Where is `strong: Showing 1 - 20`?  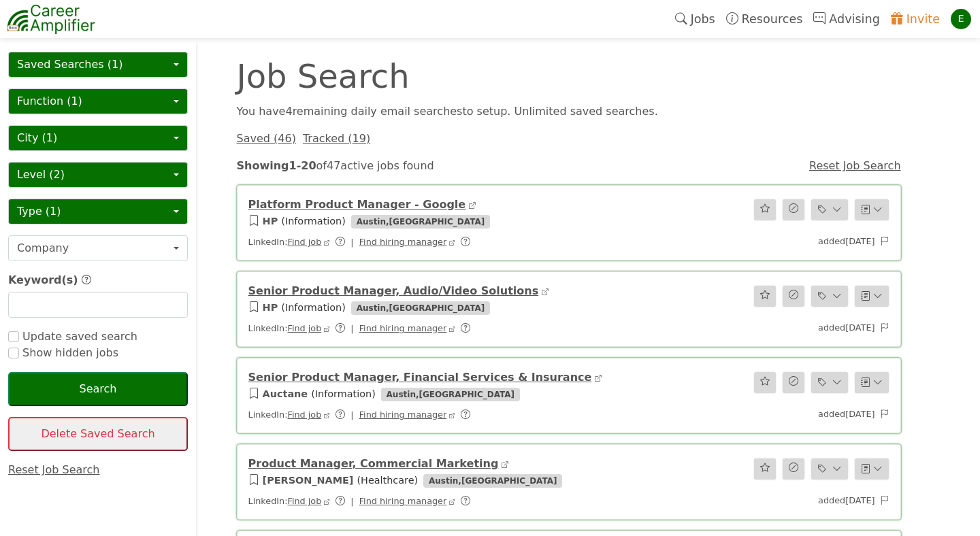
strong: Showing 1 - 20 is located at coordinates (276, 165).